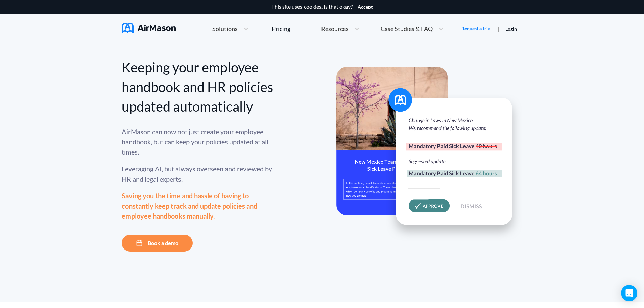 The width and height of the screenshot is (644, 308). What do you see at coordinates (511, 29) in the screenshot?
I see `a: Login` at bounding box center [511, 29].